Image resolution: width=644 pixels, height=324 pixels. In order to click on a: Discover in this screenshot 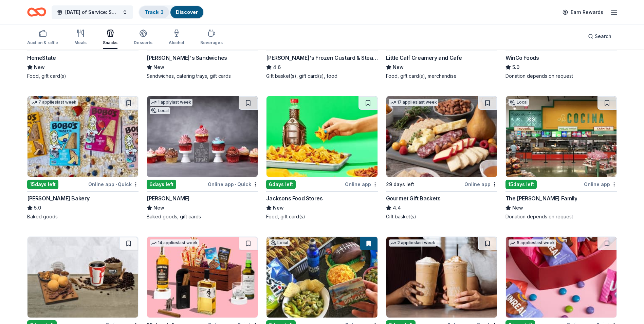, I will do `click(187, 12)`.